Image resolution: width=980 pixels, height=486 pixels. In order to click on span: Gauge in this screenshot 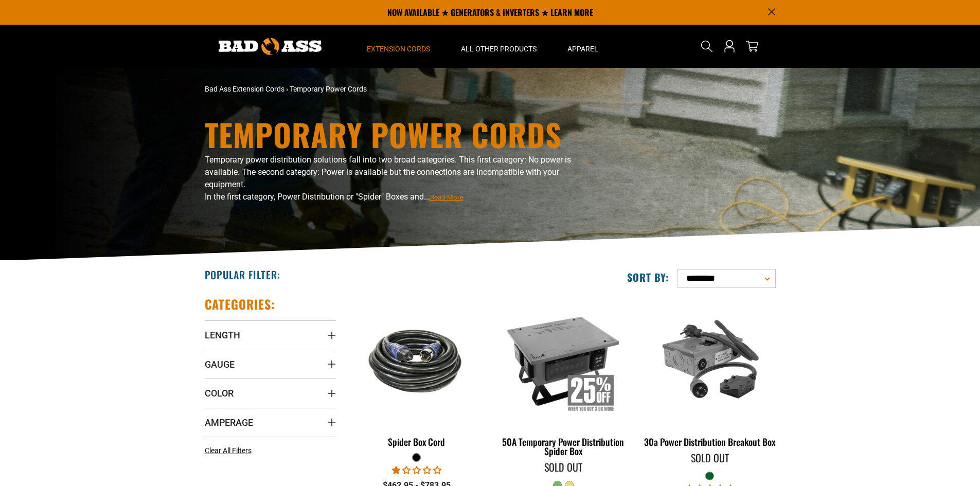, I will do `click(220, 364)`.